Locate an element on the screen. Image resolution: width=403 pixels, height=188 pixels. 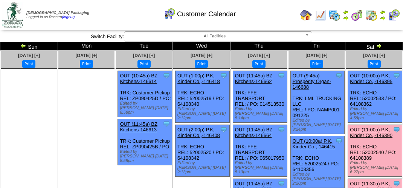
img: calendarblend.gif is located at coordinates (357, 15).